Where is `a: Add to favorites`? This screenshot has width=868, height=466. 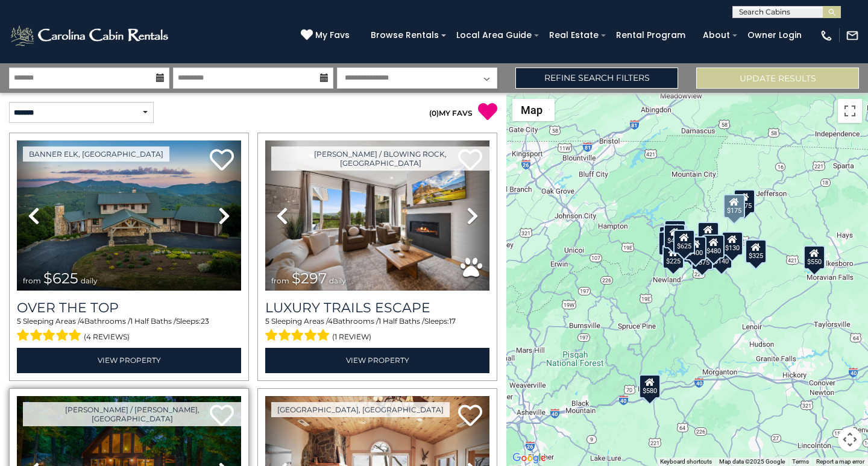 a: Add to favorites is located at coordinates (470, 415).